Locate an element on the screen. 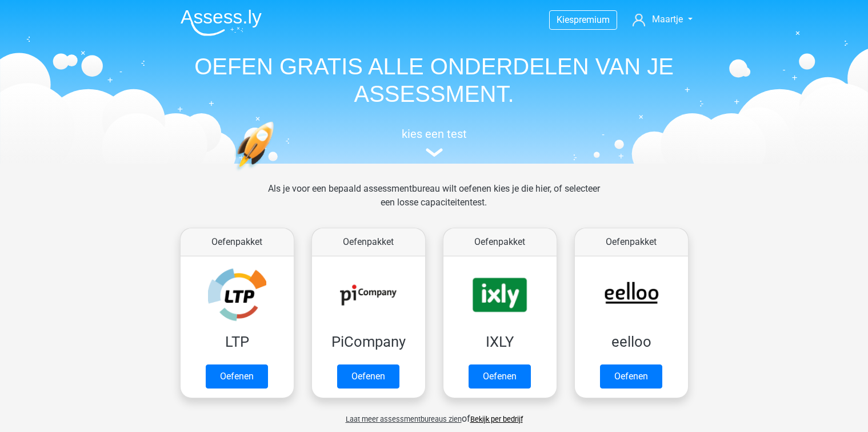  span: Kies is located at coordinates (565, 20).